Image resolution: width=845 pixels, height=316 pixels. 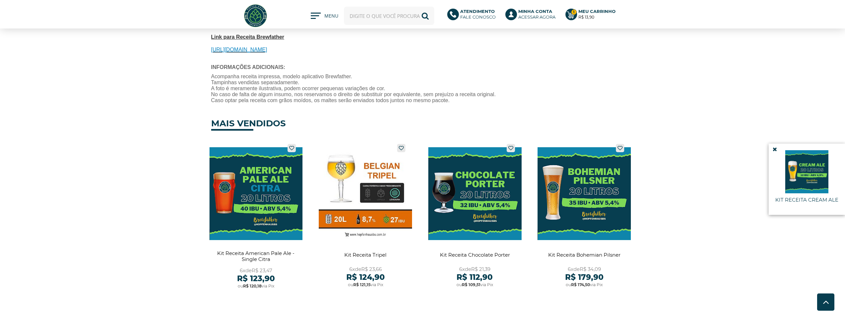 What do you see at coordinates (807, 172) in the screenshot?
I see `img: cream-ale-tnhdegg7un.png` at bounding box center [807, 172].